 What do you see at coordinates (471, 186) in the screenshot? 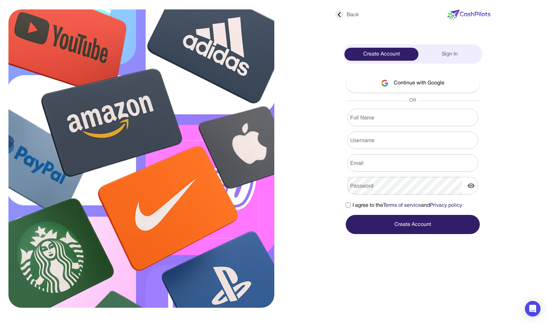
I see `button: display the password` at bounding box center [471, 186].